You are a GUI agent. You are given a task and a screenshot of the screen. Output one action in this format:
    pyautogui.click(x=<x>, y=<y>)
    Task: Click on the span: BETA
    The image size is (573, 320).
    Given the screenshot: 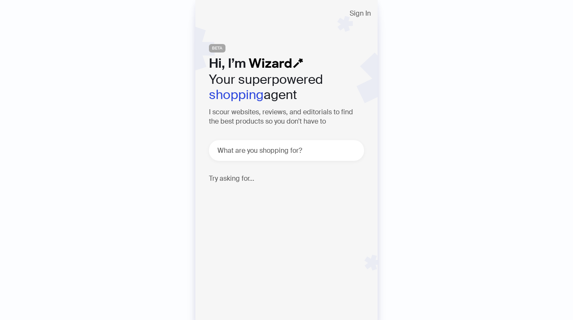 What is the action you would take?
    pyautogui.click(x=217, y=48)
    